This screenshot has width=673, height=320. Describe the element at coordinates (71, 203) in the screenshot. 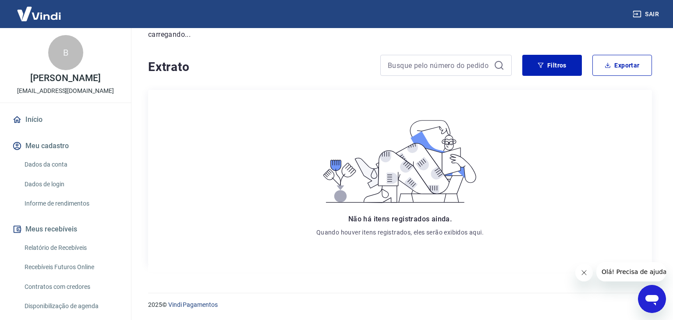

I see `a: Informe de rendimentos` at that location.